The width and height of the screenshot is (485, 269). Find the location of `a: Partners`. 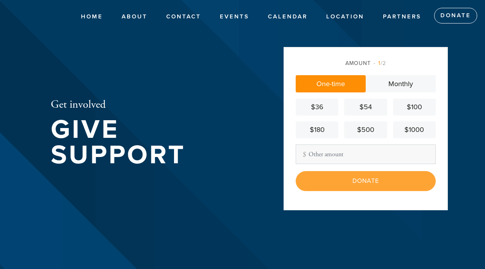

a: Partners is located at coordinates (402, 17).